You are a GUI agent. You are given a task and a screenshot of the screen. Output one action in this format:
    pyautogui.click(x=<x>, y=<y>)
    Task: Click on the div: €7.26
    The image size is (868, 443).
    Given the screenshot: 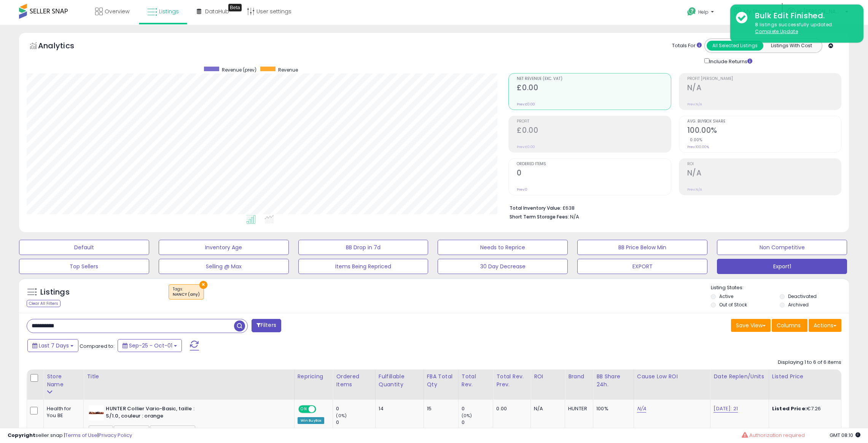 What is the action you would take?
    pyautogui.click(x=804, y=409)
    